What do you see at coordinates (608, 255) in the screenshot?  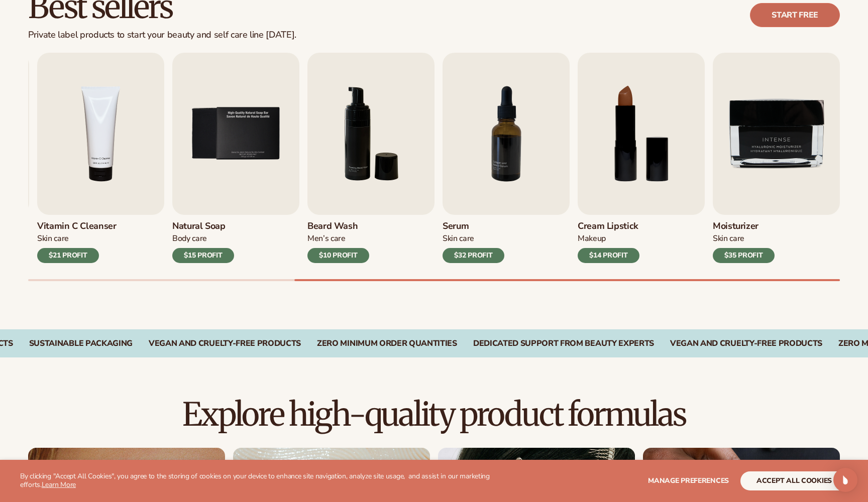 I see `div: $14 PROFIT` at bounding box center [608, 255].